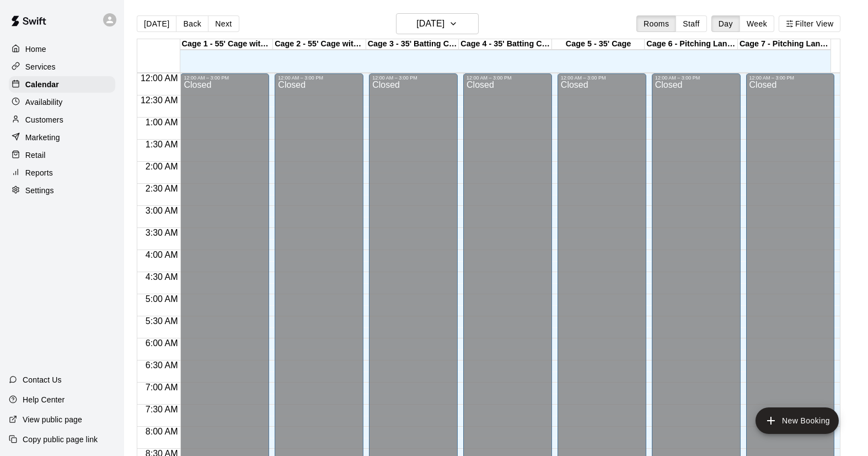  I want to click on div: Cage 6 - Pitching Lane or Hitting (35' Cage), so click(691, 44).